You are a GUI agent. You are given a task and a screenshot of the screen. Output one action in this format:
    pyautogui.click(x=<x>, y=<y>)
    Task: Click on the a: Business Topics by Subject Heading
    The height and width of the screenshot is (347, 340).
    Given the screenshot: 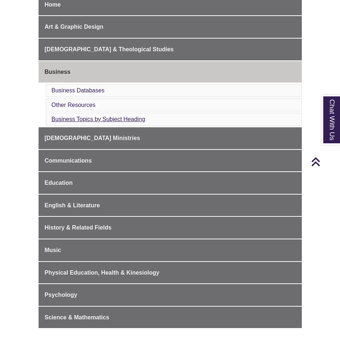 What is the action you would take?
    pyautogui.click(x=99, y=119)
    